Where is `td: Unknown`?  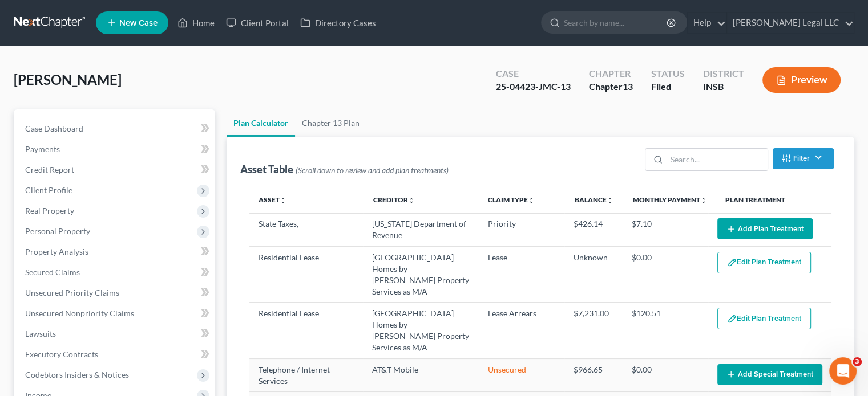 td: Unknown is located at coordinates (594, 275).